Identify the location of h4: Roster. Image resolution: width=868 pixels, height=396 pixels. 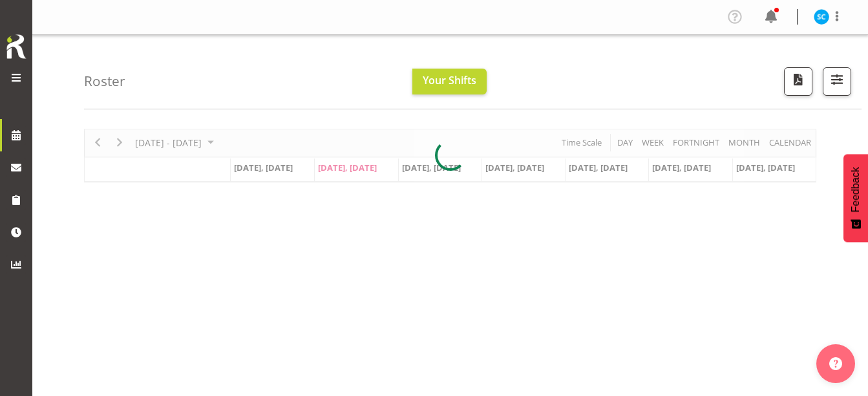
(105, 81).